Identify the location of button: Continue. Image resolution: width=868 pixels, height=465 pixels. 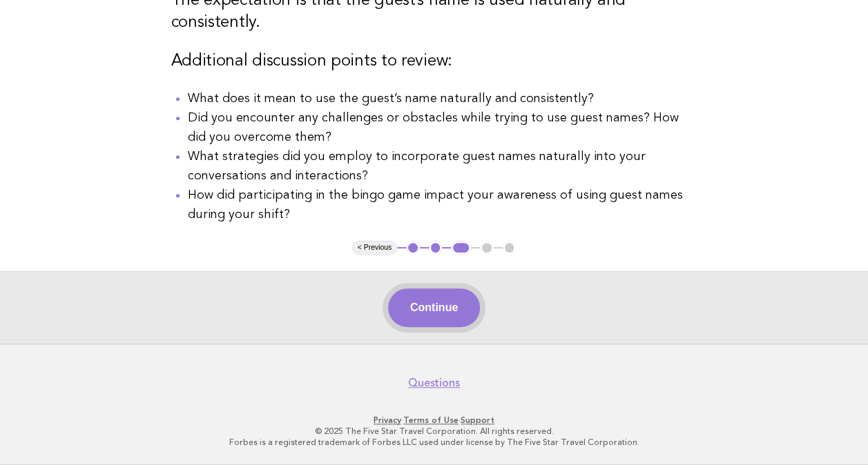
(434, 307).